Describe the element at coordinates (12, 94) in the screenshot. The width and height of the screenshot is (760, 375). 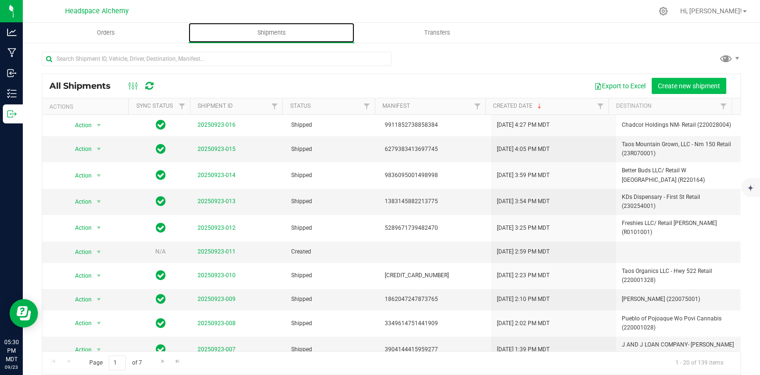
I see `inline-svg: Inventory` at that location.